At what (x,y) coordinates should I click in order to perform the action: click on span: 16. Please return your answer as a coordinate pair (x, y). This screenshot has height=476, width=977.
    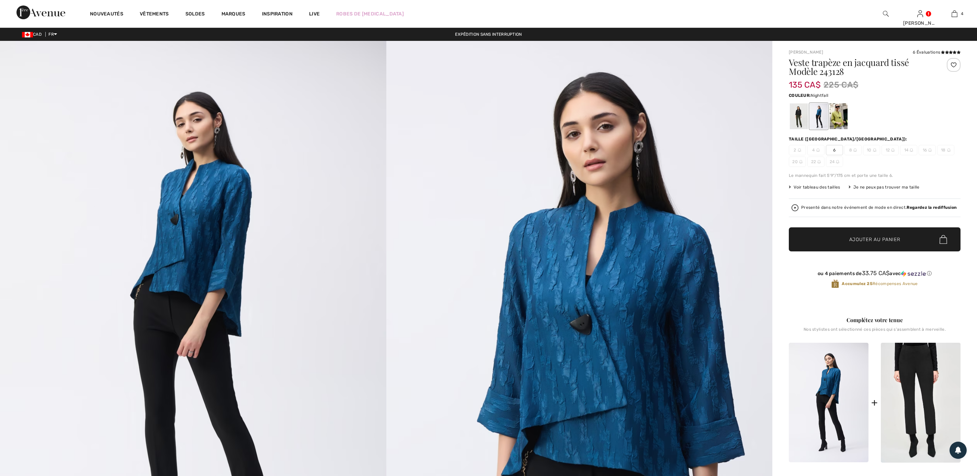
    Looking at the image, I should click on (927, 150).